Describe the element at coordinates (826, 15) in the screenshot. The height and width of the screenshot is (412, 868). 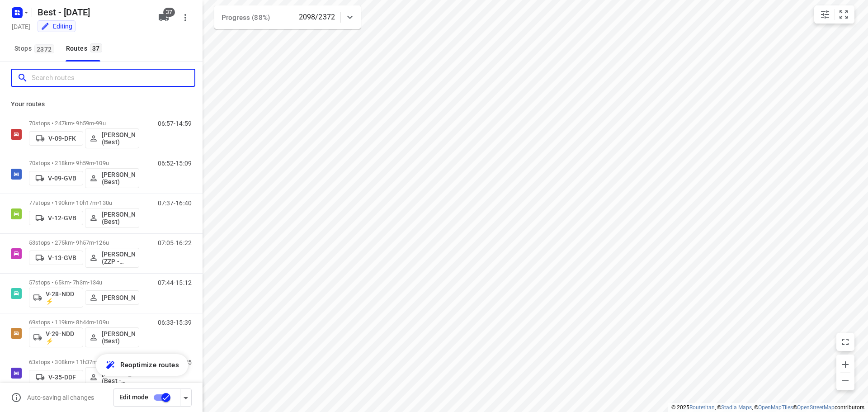
I see `button: Map settings` at that location.